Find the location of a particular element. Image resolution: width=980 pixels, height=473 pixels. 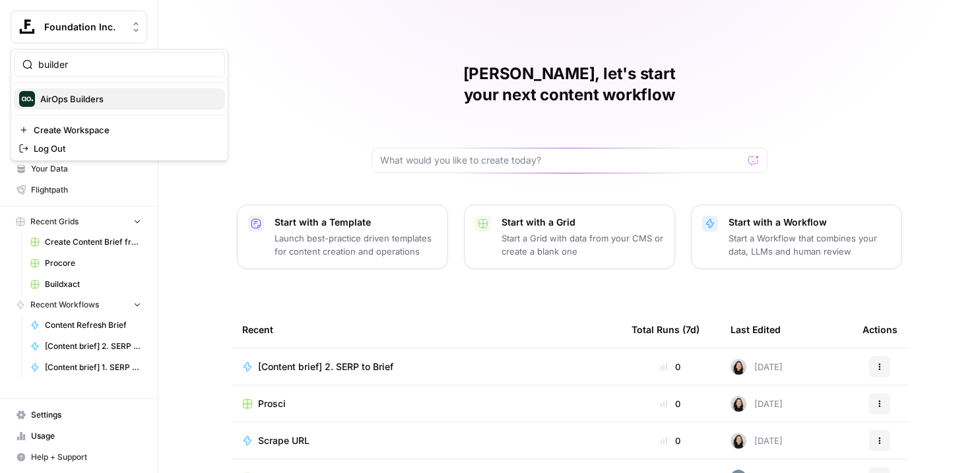

img: AirOps Builders Logo is located at coordinates (27, 99).